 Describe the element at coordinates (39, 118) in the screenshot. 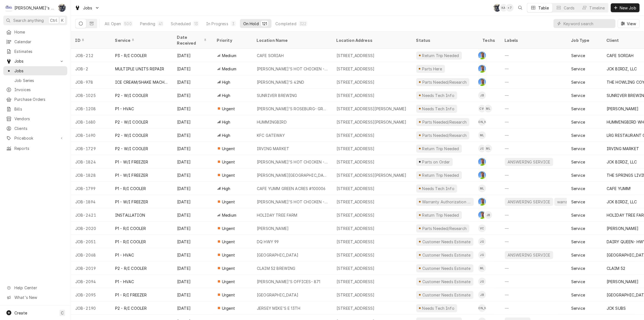

I see `span: Vendors` at that location.